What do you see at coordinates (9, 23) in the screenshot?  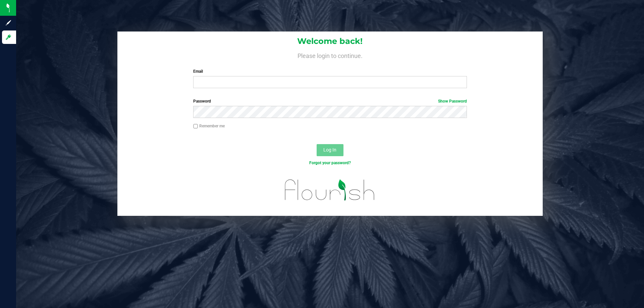 I see `inline-svg: Sign up` at bounding box center [9, 23].